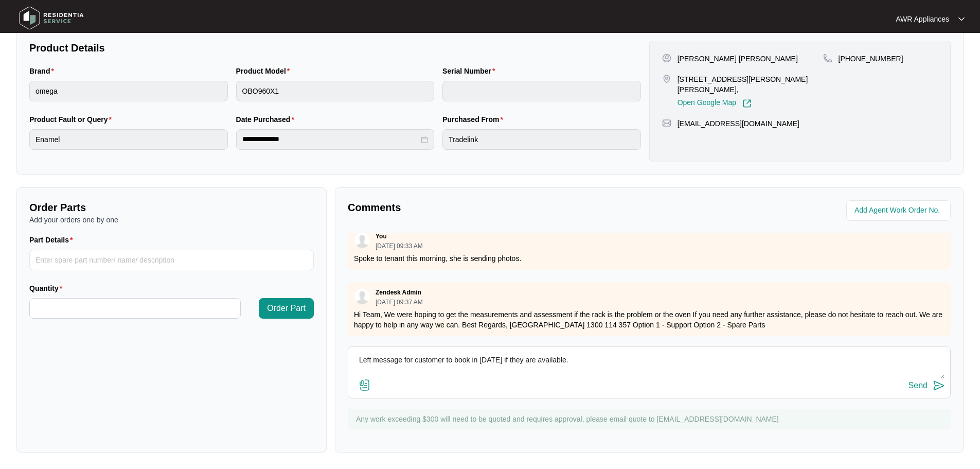 Image resolution: width=980 pixels, height=469 pixels. What do you see at coordinates (331, 139) in the screenshot?
I see `input: Date Purchased` at bounding box center [331, 139].